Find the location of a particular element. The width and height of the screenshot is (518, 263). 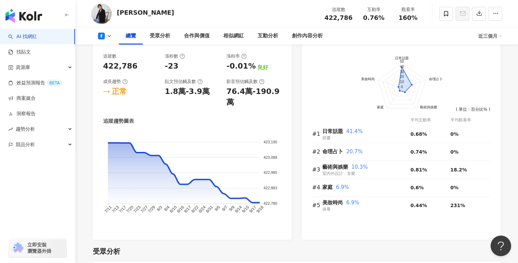

div: 76.4萬-190.9萬 is located at coordinates (254, 97).